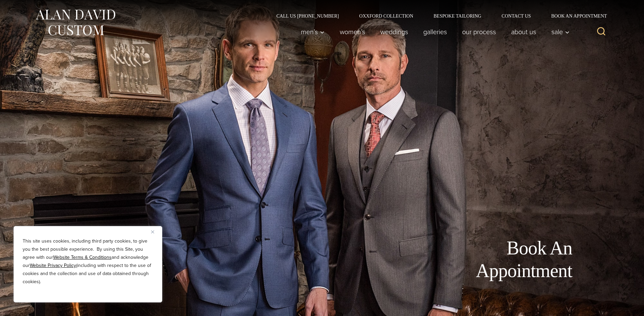 Image resolution: width=644 pixels, height=316 pixels. I want to click on a: Galleries, so click(434, 32).